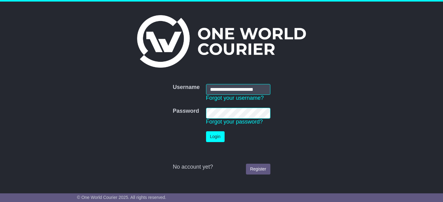 The width and height of the screenshot is (443, 202). Describe the element at coordinates (234, 122) in the screenshot. I see `a: Forgot your password?` at that location.